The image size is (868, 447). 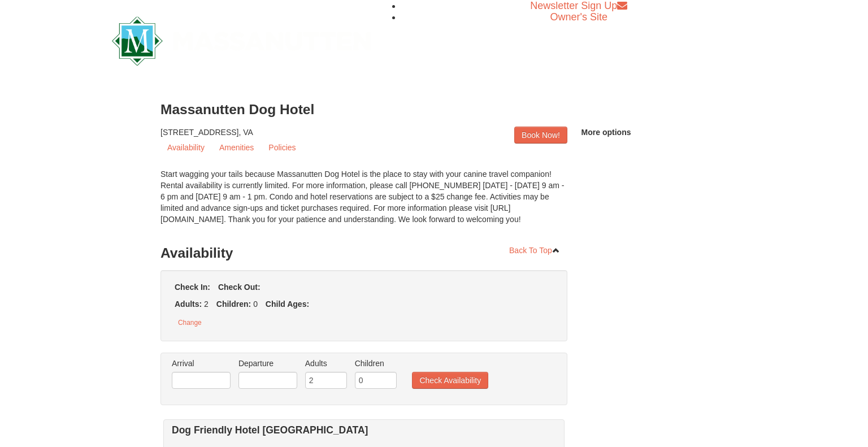 What do you see at coordinates (376, 363) in the screenshot?
I see `label: Children` at bounding box center [376, 363].